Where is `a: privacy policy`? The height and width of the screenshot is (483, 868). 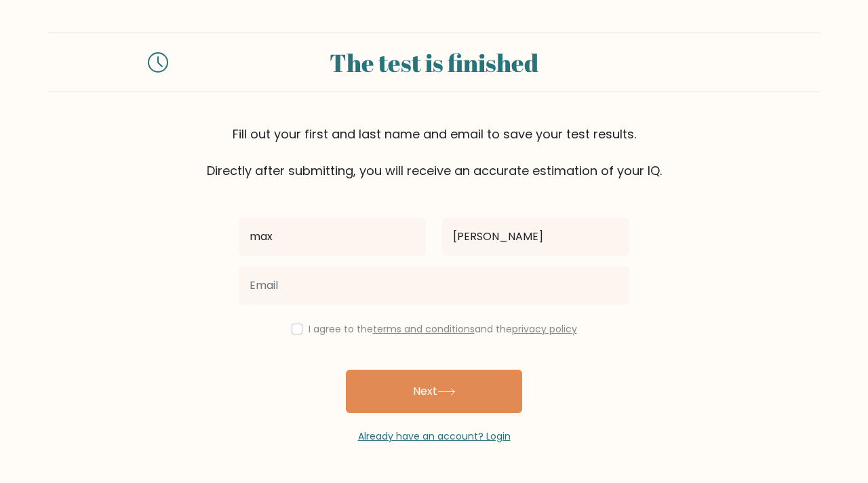 a: privacy policy is located at coordinates (544, 329).